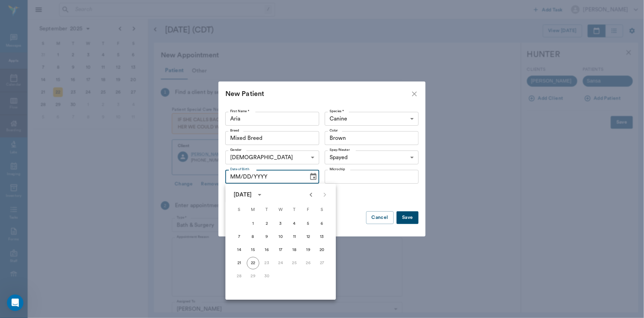  I want to click on button: 9, so click(266, 236).